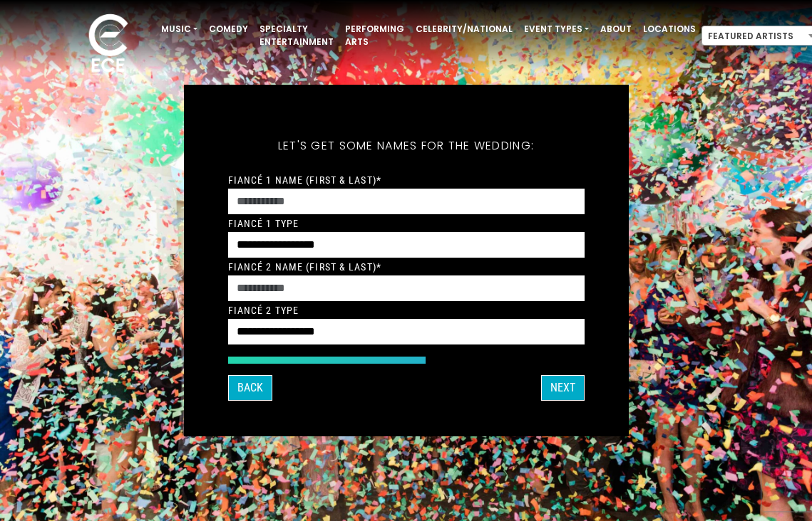 The image size is (812, 521). What do you see at coordinates (374, 36) in the screenshot?
I see `a: Performing Arts` at bounding box center [374, 36].